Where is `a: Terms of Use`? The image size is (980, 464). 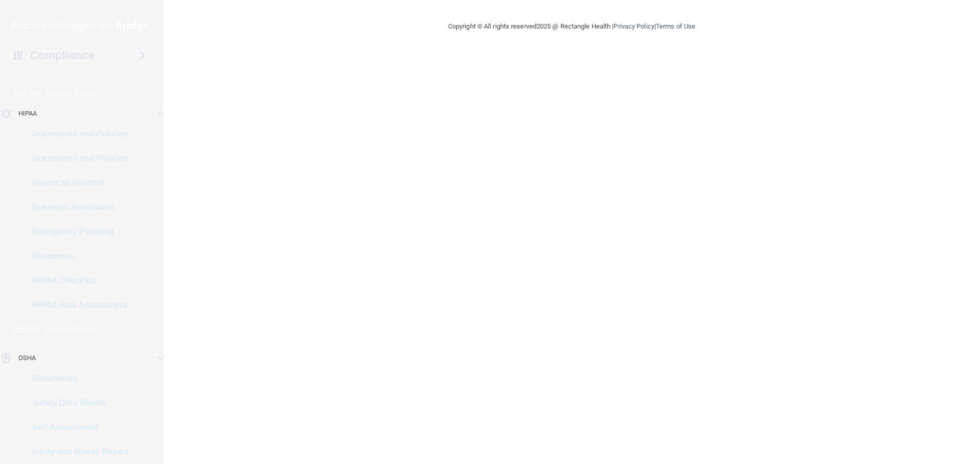 a: Terms of Use is located at coordinates (675, 26).